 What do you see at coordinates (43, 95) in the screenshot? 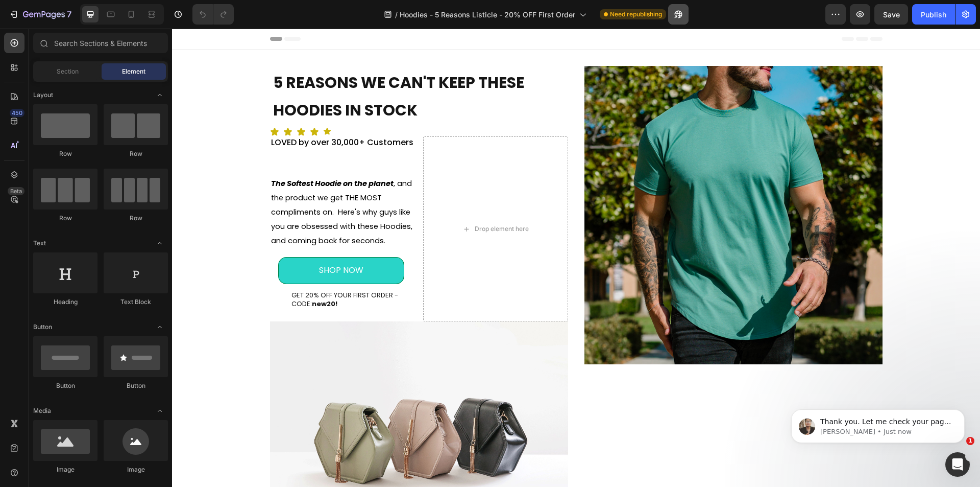
I see `span: Layout` at bounding box center [43, 95].